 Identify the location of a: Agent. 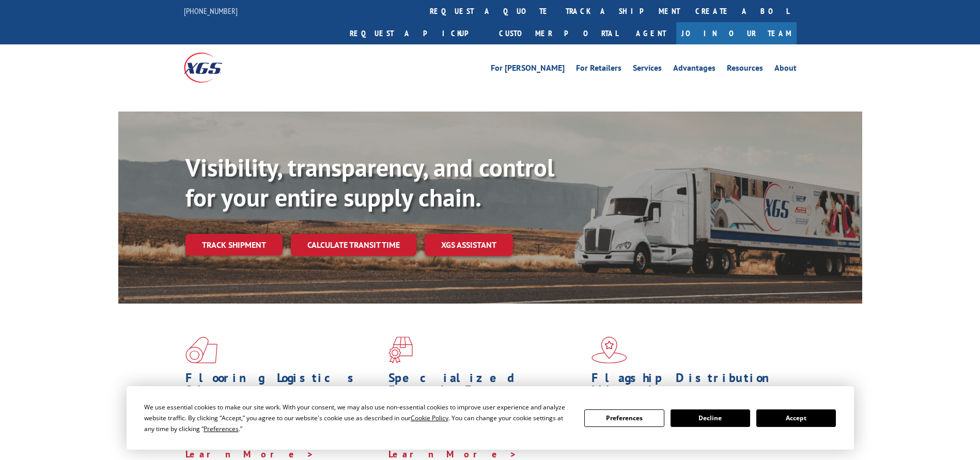
(651, 33).